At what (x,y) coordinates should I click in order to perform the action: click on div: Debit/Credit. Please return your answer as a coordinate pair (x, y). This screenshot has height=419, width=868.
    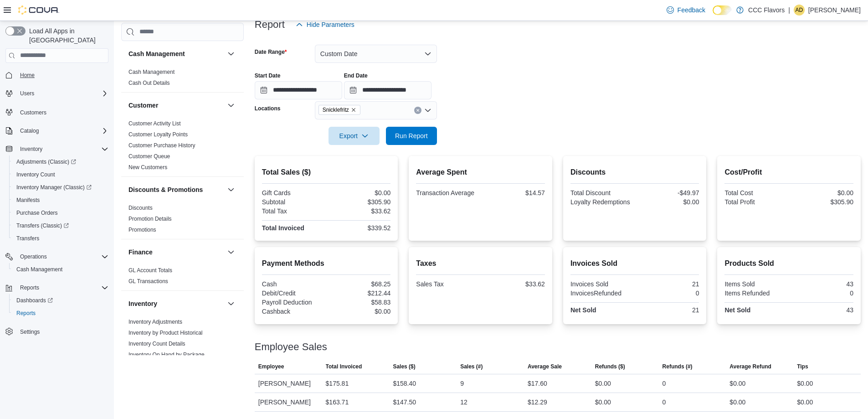
    Looking at the image, I should click on (293, 293).